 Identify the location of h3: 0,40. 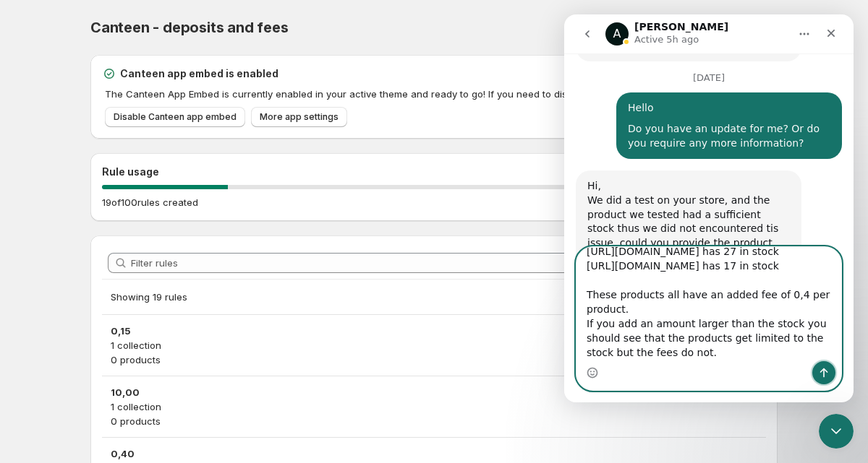
(434, 454).